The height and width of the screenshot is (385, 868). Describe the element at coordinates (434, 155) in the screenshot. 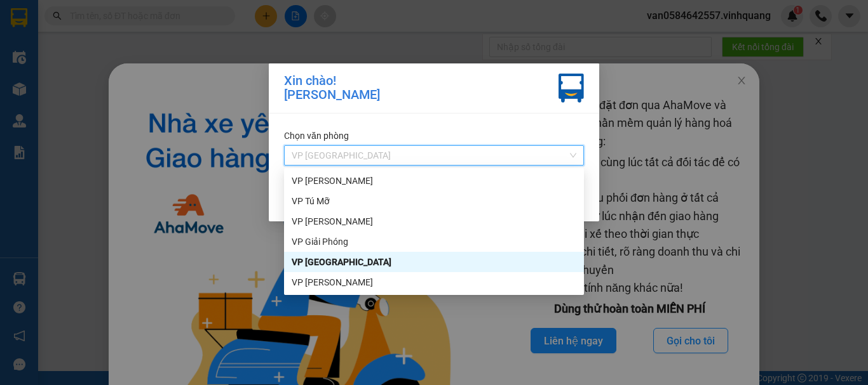

I see `span: VP PHÚ SƠN` at that location.